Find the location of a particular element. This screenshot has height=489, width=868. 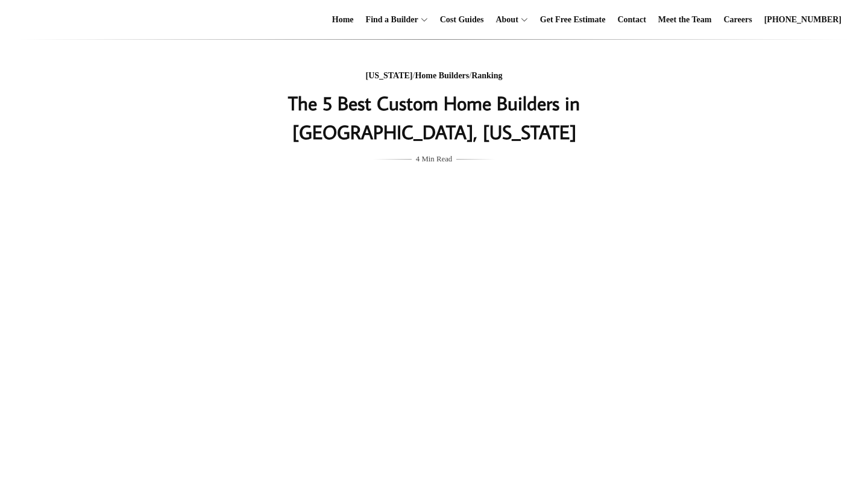

a: Contact is located at coordinates (631, 20).